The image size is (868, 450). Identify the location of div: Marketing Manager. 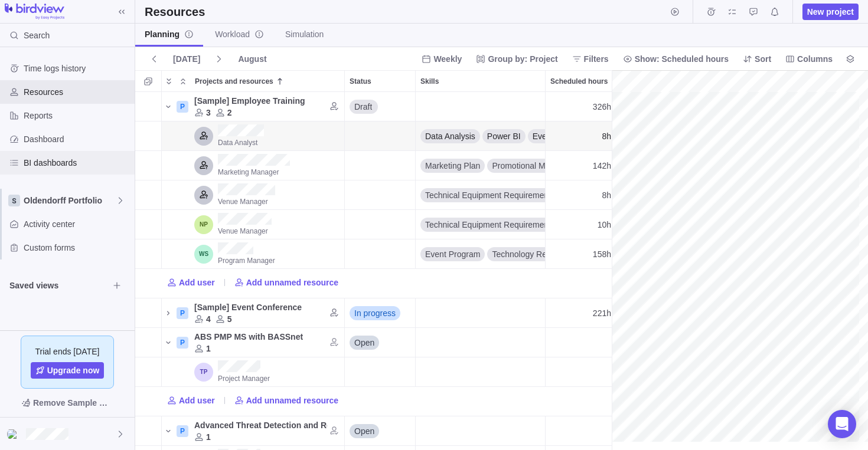
(204, 166).